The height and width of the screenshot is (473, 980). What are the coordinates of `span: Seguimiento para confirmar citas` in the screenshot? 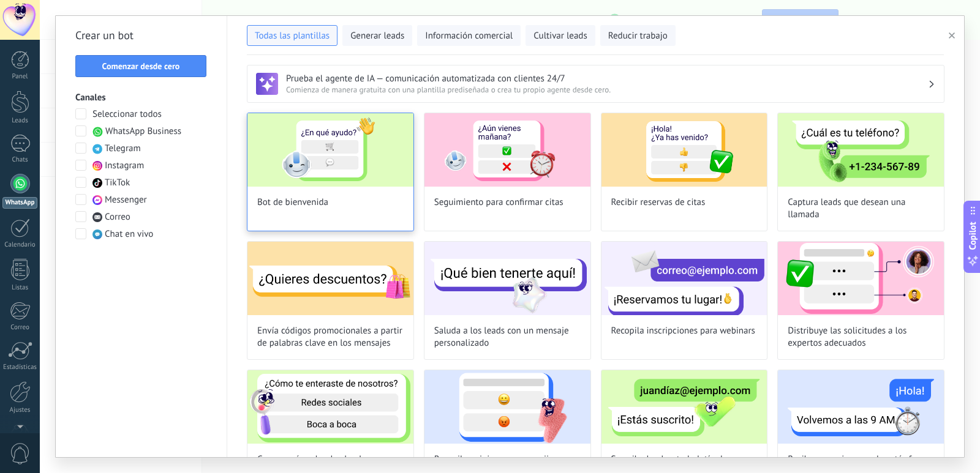 It's located at (498, 203).